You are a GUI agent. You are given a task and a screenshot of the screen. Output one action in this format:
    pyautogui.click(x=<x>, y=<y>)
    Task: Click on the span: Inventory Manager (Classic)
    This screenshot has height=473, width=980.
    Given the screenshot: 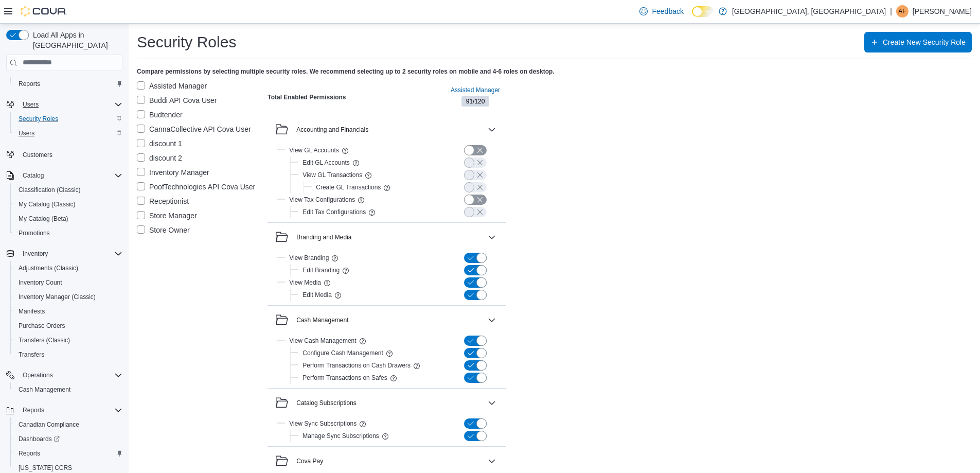 What is the action you would take?
    pyautogui.click(x=57, y=297)
    